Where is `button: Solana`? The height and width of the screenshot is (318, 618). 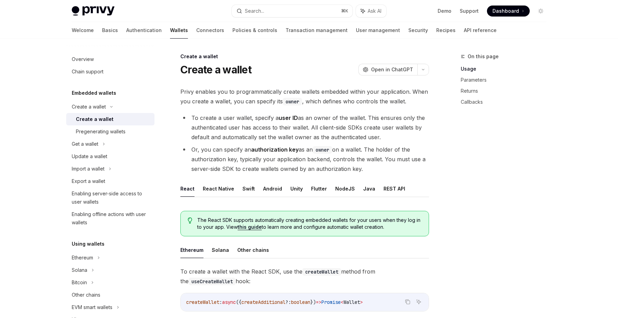 button: Solana is located at coordinates (220, 250).